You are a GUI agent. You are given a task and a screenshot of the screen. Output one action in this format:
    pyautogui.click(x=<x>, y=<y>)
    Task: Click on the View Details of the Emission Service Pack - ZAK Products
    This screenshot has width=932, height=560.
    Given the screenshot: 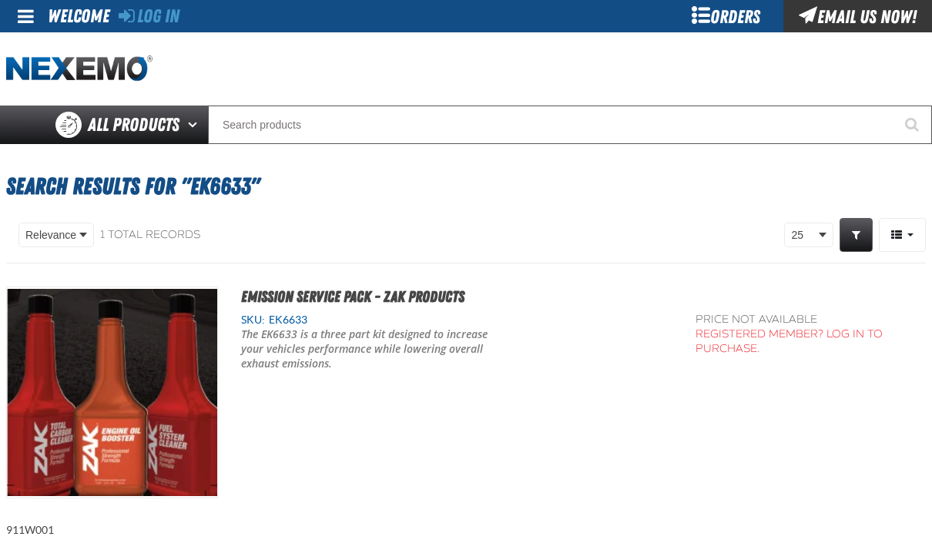 What is the action you would take?
    pyautogui.click(x=111, y=392)
    